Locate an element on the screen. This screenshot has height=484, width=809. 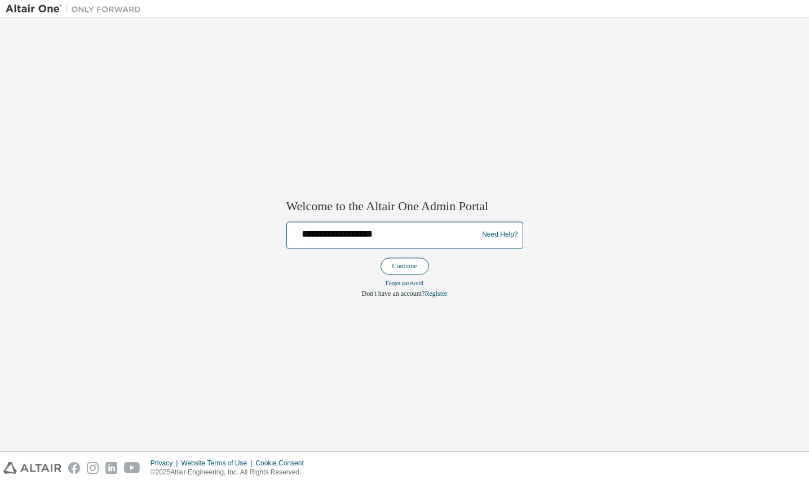
div: Website Terms of Use is located at coordinates (218, 463).